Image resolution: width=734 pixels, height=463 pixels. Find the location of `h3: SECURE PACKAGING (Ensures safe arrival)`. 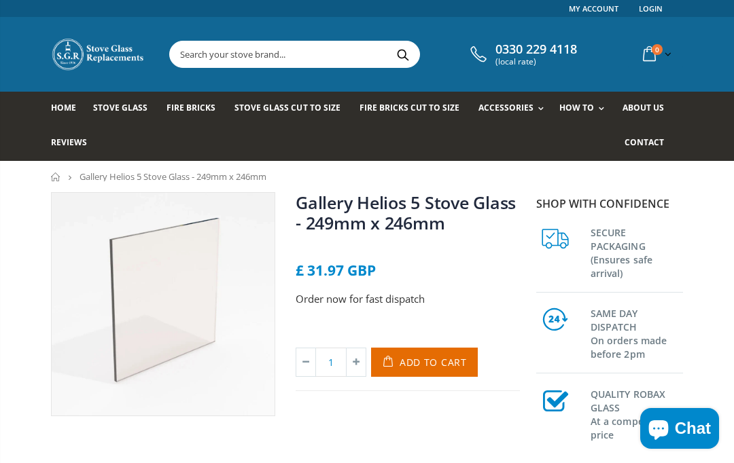

h3: SECURE PACKAGING (Ensures safe arrival) is located at coordinates (637, 252).